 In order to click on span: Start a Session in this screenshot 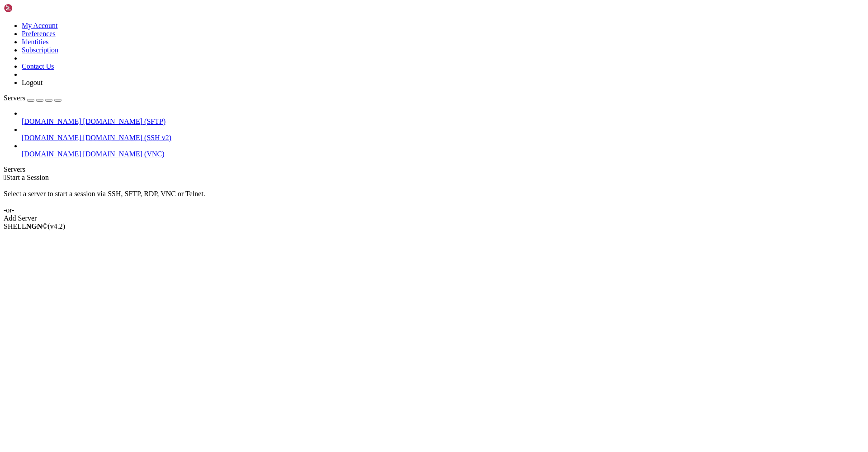, I will do `click(28, 177)`.